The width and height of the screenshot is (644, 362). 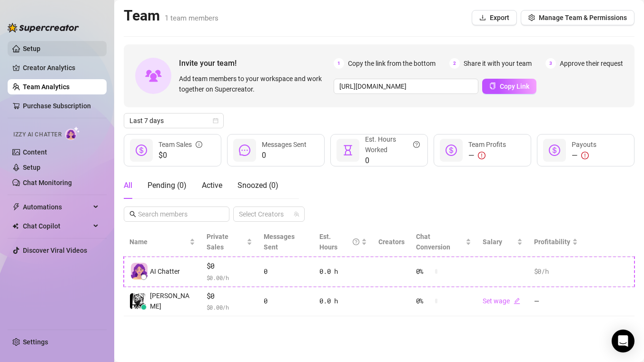 What do you see at coordinates (591, 64) in the screenshot?
I see `span: Approve their request` at bounding box center [591, 64].